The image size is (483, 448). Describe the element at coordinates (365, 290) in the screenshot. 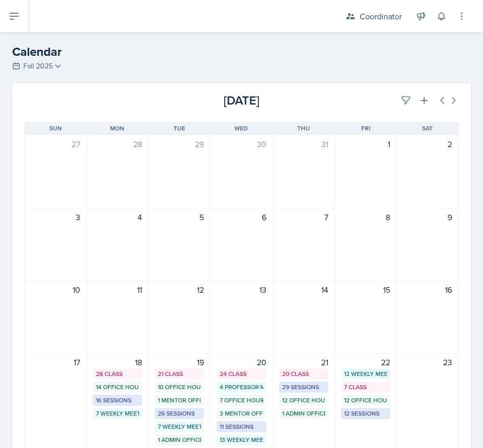

I see `div: 15` at that location.